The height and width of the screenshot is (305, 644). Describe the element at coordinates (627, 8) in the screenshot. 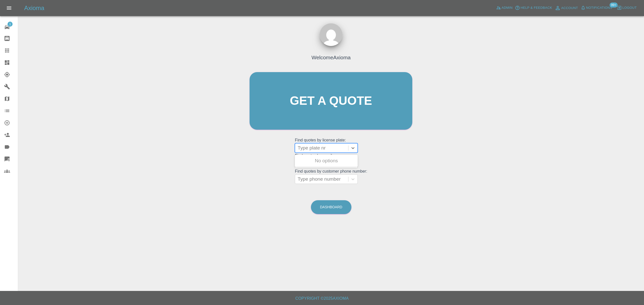

I see `button: Logout` at that location.